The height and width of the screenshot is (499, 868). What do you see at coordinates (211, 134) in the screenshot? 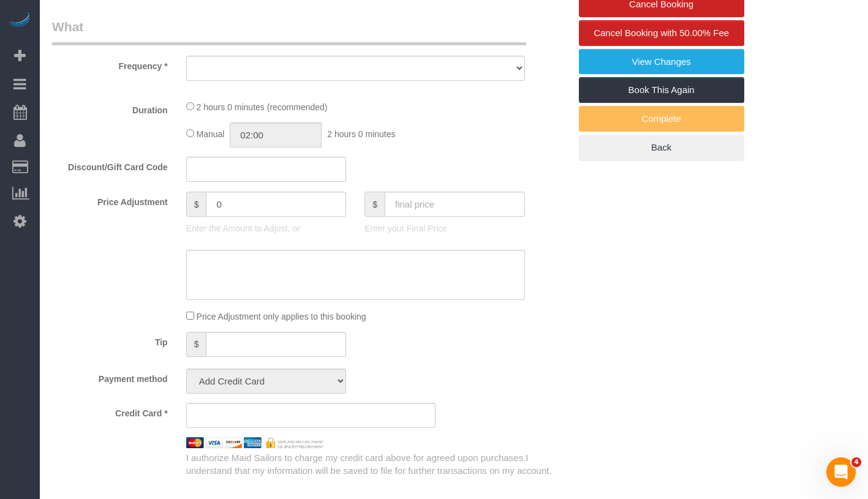
I see `span: Manual` at bounding box center [211, 134].